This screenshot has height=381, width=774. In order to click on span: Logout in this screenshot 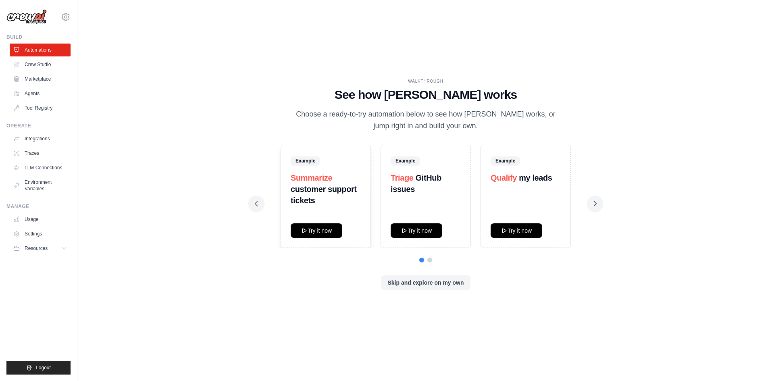, I will do `click(43, 368)`.